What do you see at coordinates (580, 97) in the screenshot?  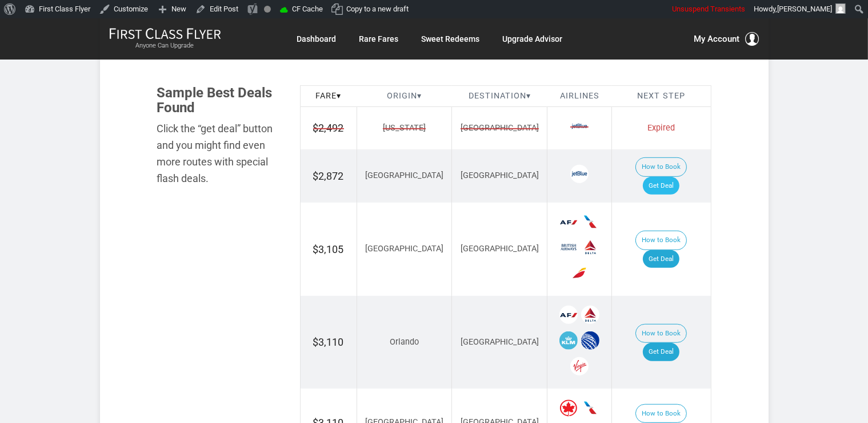 I see `th: Airlines` at bounding box center [580, 97].